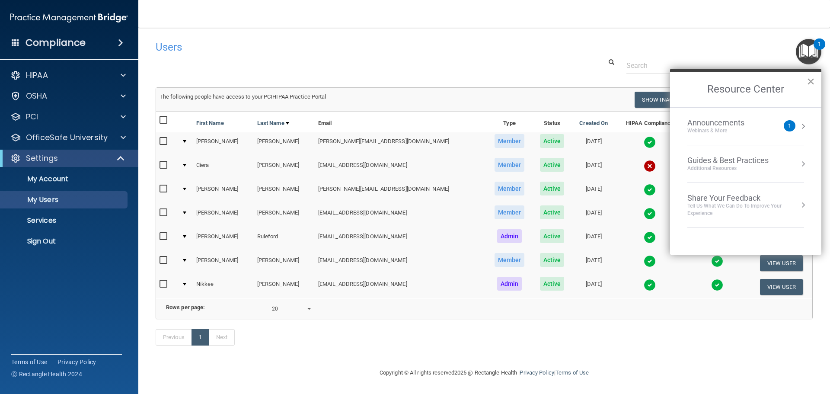  Describe the element at coordinates (728, 160) in the screenshot. I see `div: Guides & Best Practices` at that location.